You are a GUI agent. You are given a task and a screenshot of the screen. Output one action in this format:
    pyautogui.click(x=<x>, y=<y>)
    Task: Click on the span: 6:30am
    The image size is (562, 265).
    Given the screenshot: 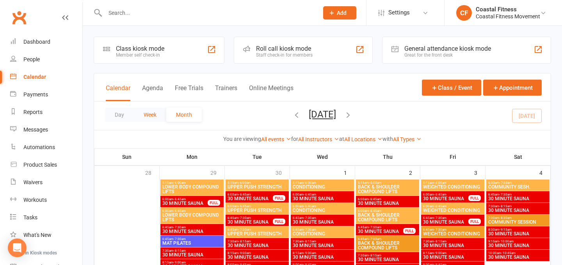 What is the action you would take?
    pyautogui.click(x=517, y=182)
    